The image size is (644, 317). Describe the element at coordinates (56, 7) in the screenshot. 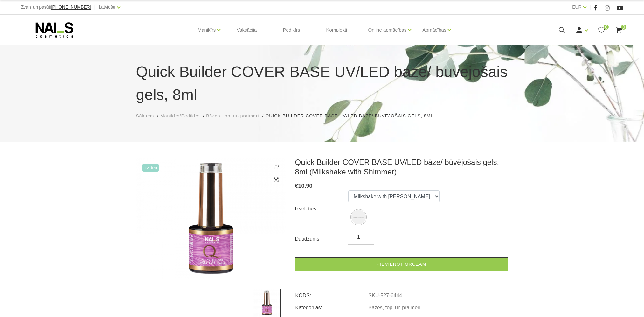

I see `div: Zvani un pasūti` at that location.